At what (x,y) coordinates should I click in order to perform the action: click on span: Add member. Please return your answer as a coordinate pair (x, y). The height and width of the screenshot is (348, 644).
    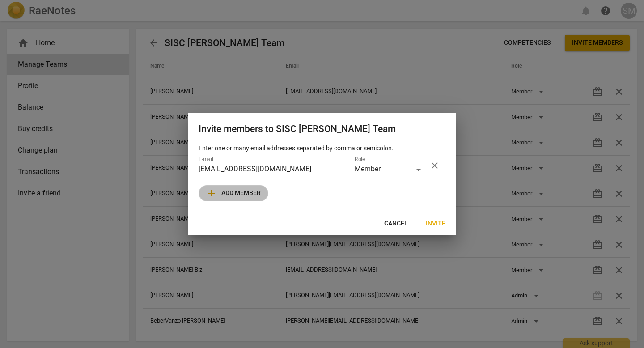
    Looking at the image, I should click on (234, 193).